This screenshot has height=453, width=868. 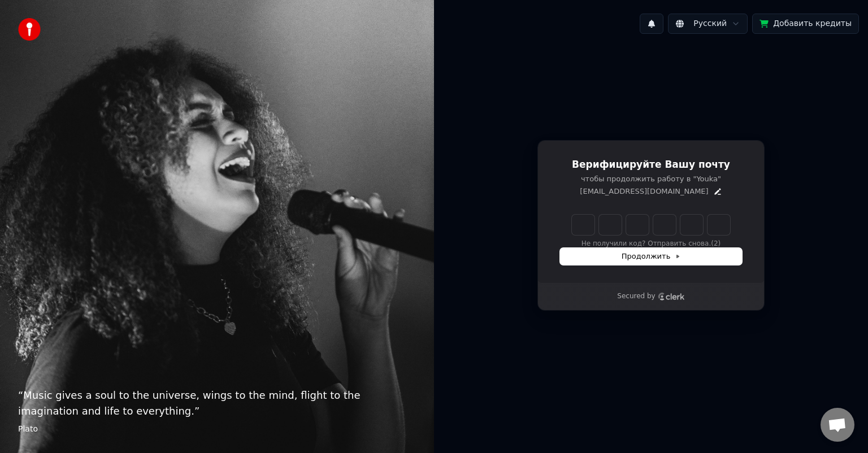 I want to click on button: Edit, so click(x=718, y=192).